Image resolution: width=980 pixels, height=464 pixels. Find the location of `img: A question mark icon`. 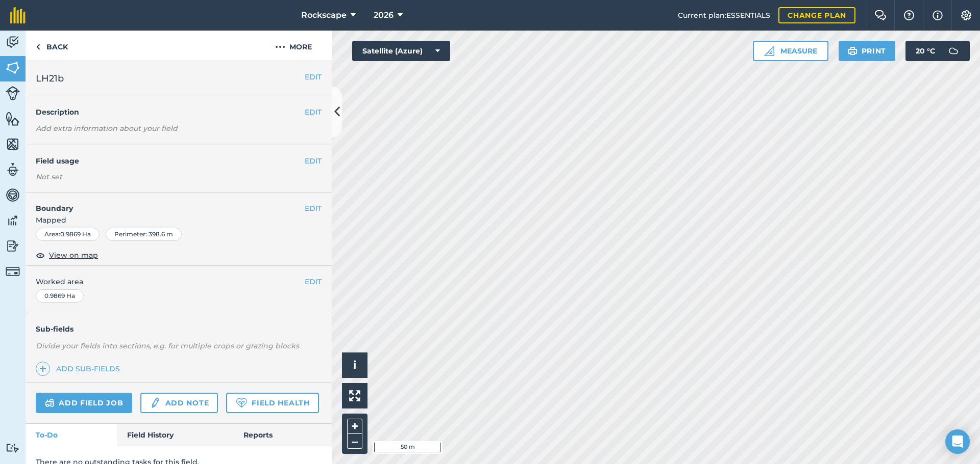

img: A question mark icon is located at coordinates (909, 15).